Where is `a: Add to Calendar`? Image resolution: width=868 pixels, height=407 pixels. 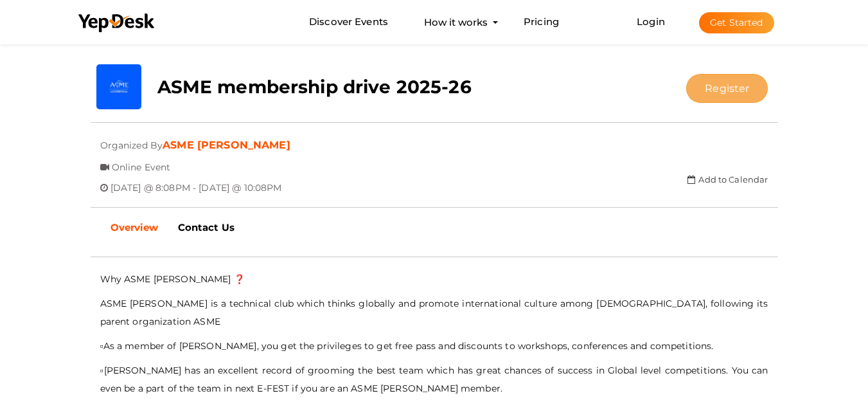 a: Add to Calendar is located at coordinates (728, 179).